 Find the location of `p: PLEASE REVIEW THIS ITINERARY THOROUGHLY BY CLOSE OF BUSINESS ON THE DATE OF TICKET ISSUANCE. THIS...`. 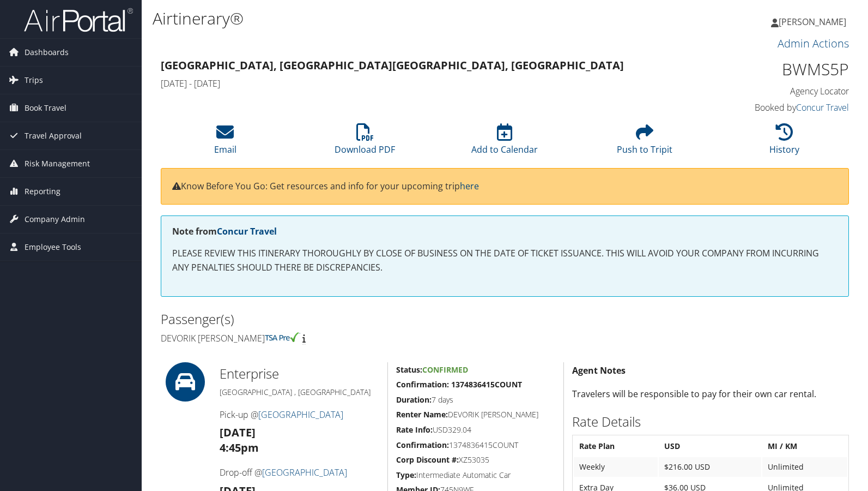

p: PLEASE REVIEW THIS ITINERARY THOROUGHLY BY CLOSE OF BUSINESS ON THE DATE OF TICKET ISSUANCE. THIS... is located at coordinates (504, 260).